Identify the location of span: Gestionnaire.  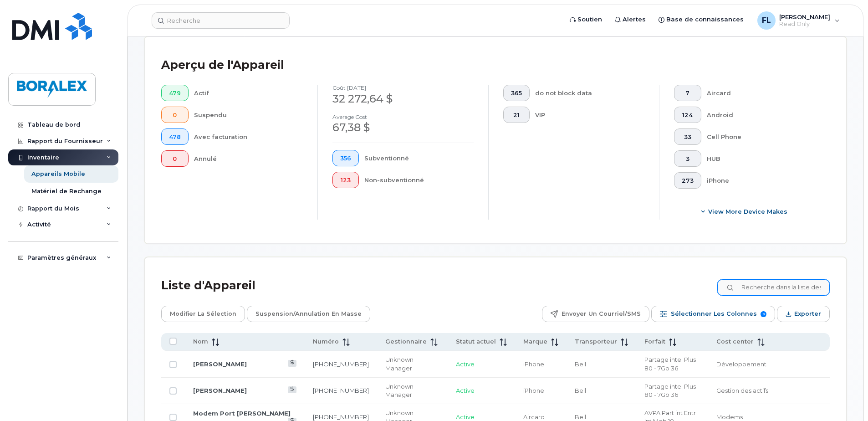
(405, 342).